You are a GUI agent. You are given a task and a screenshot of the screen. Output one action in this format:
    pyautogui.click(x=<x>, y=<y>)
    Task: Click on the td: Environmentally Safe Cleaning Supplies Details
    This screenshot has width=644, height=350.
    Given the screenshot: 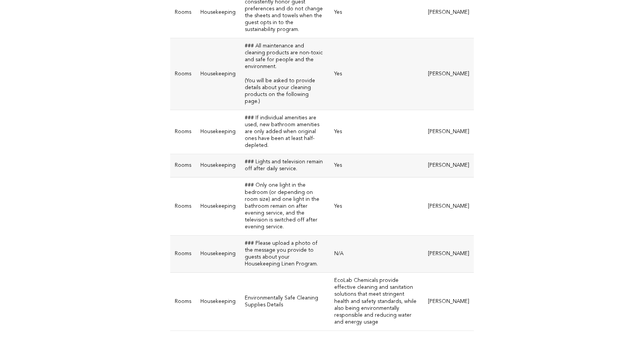 What is the action you would take?
    pyautogui.click(x=285, y=301)
    